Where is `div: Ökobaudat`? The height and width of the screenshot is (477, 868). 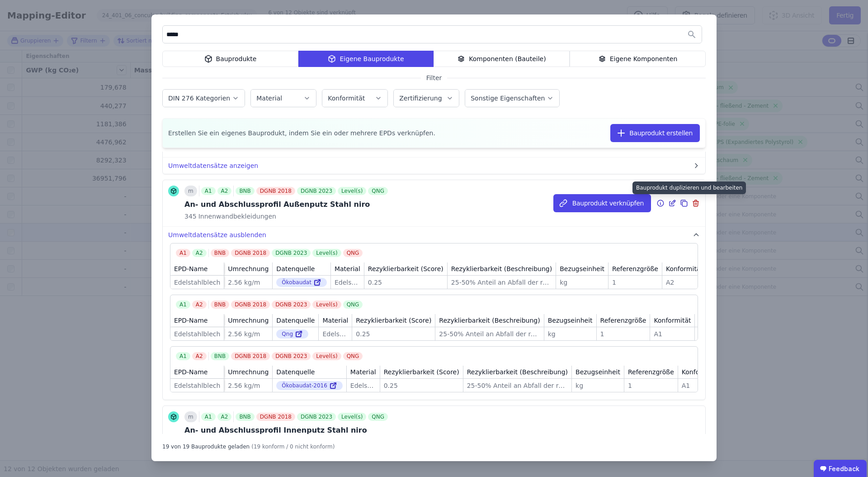
div: Ökobaudat is located at coordinates (301, 283).